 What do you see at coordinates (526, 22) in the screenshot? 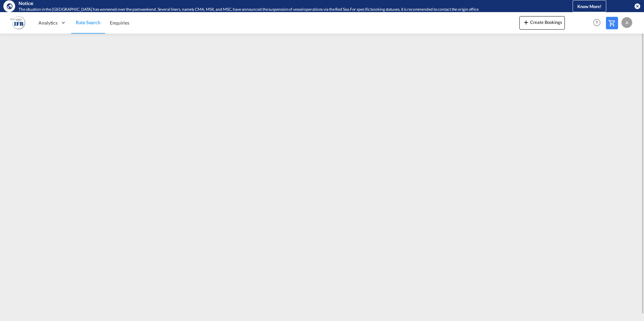
I see `md-icon: icon-plus 400-fg` at bounding box center [526, 22].